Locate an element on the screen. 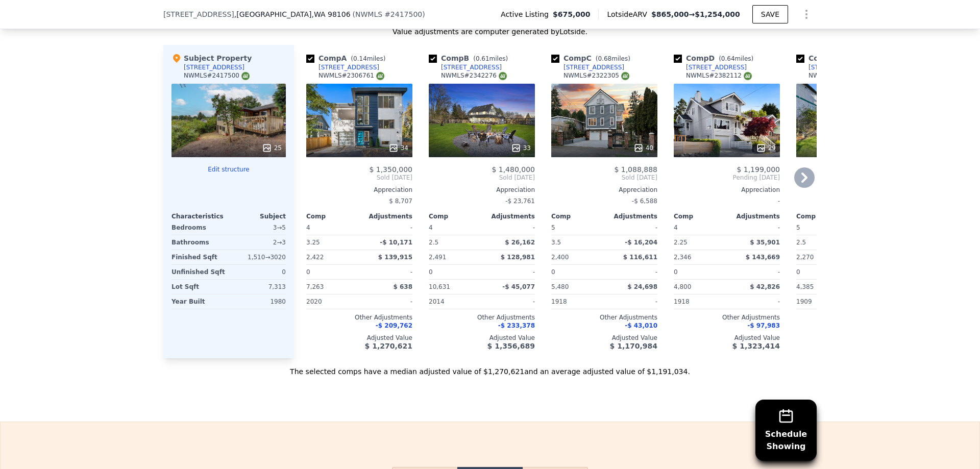 Image resolution: width=980 pixels, height=469 pixels. span: -$ 233,378 is located at coordinates (516, 326).